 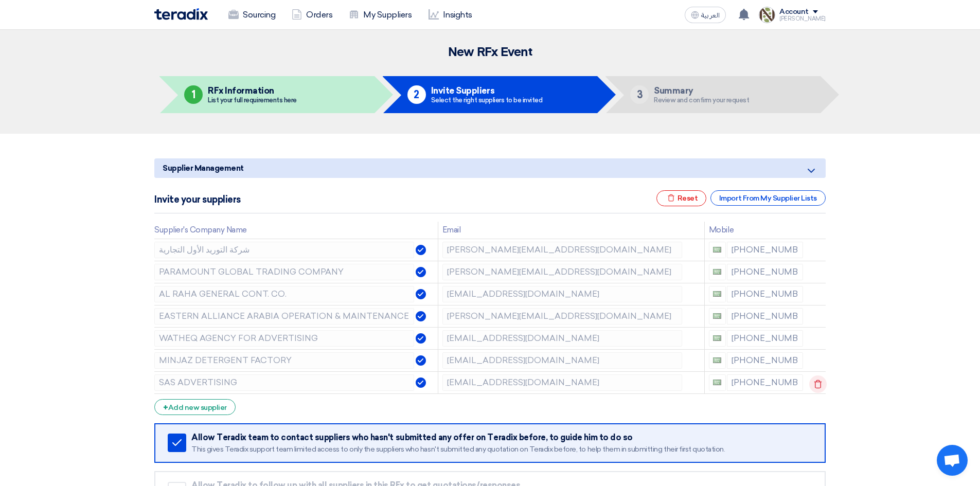 What do you see at coordinates (489, 52) in the screenshot?
I see `h2: New RFx Event` at bounding box center [489, 52].